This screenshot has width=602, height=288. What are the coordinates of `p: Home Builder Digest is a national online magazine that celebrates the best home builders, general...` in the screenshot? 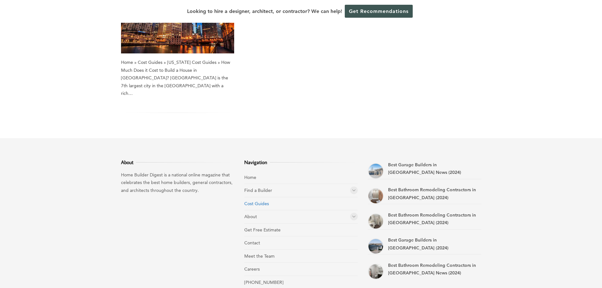 It's located at (178, 183).